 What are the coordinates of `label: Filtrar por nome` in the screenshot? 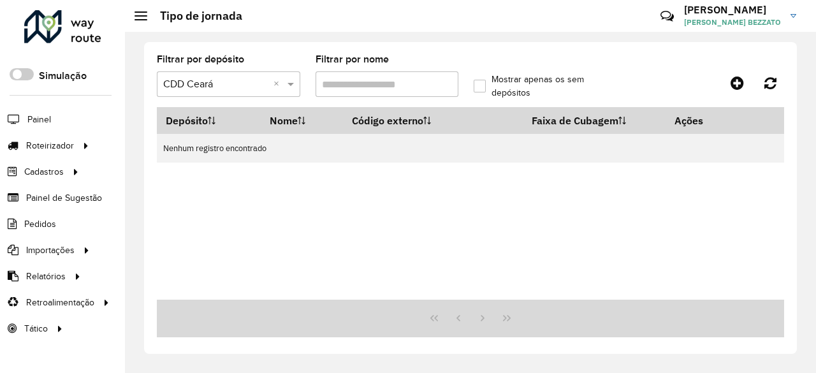 It's located at (352, 59).